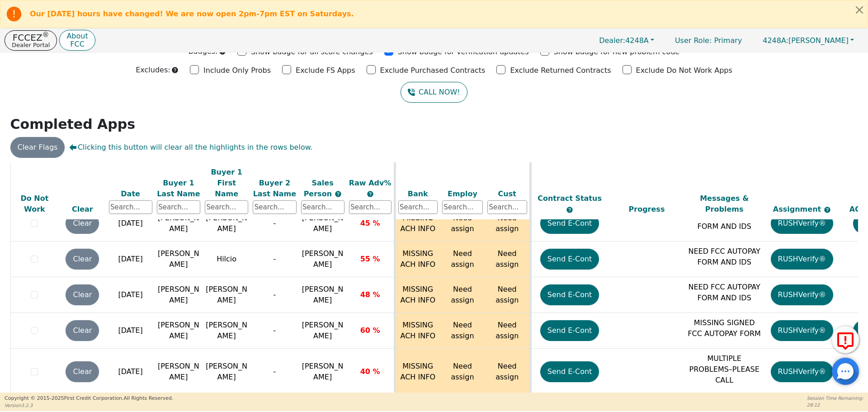 The height and width of the screenshot is (412, 868). What do you see at coordinates (370, 182) in the screenshot?
I see `span: Raw Adv%` at bounding box center [370, 182].